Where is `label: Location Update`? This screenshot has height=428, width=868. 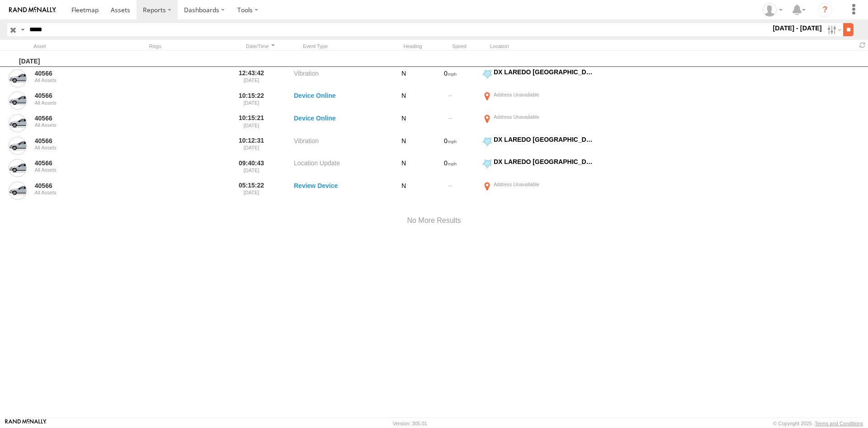
label: Location Update is located at coordinates (339, 168).